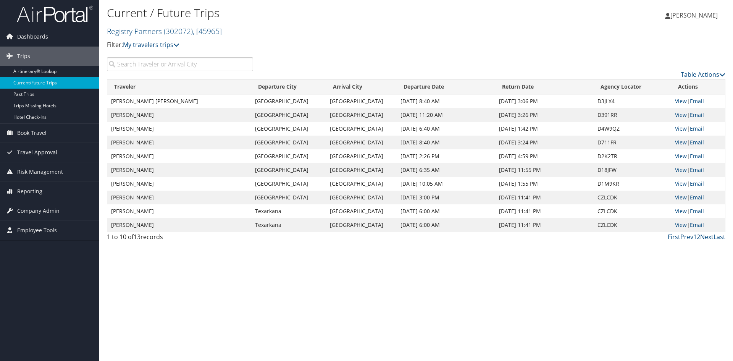  I want to click on span: Travel Approval, so click(37, 152).